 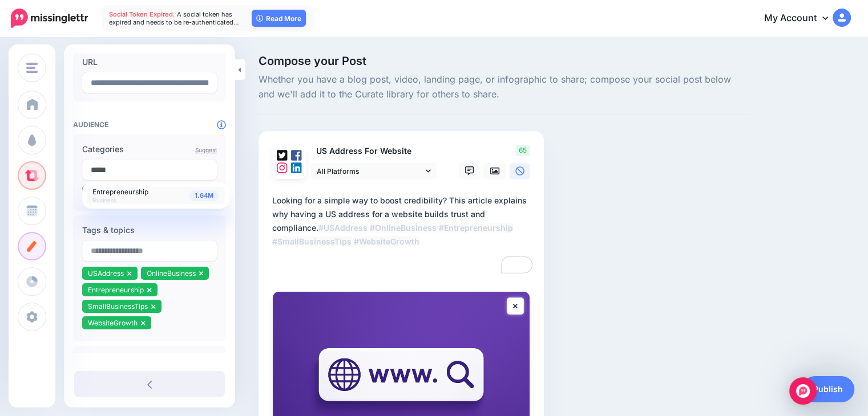 What do you see at coordinates (104, 201) in the screenshot?
I see `span: Business` at bounding box center [104, 201].